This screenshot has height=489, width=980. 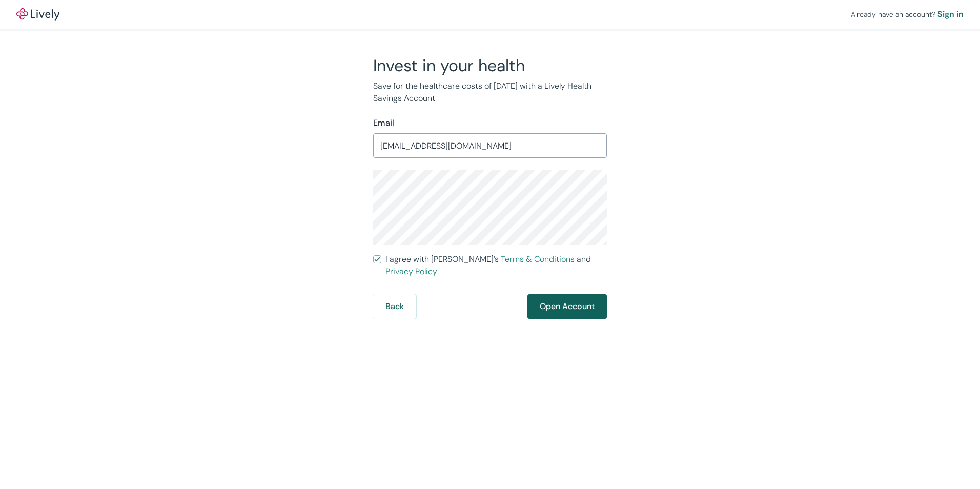 What do you see at coordinates (490, 65) in the screenshot?
I see `h2: Invest in your health` at bounding box center [490, 65].